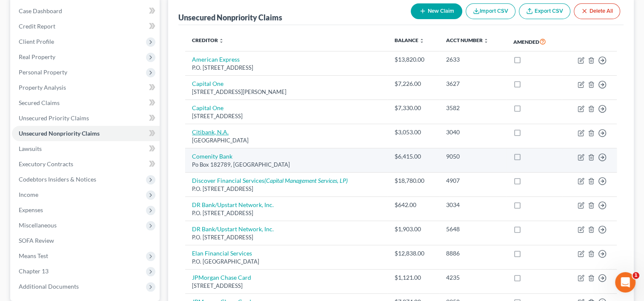 The width and height of the screenshot is (644, 301). I want to click on a: Executory Contracts, so click(86, 164).